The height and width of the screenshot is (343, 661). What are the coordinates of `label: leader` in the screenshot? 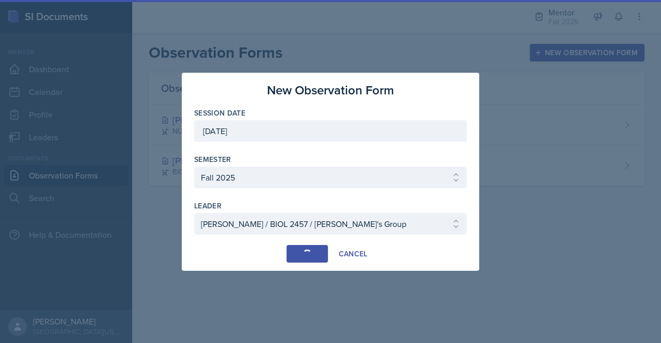 It's located at (208, 206).